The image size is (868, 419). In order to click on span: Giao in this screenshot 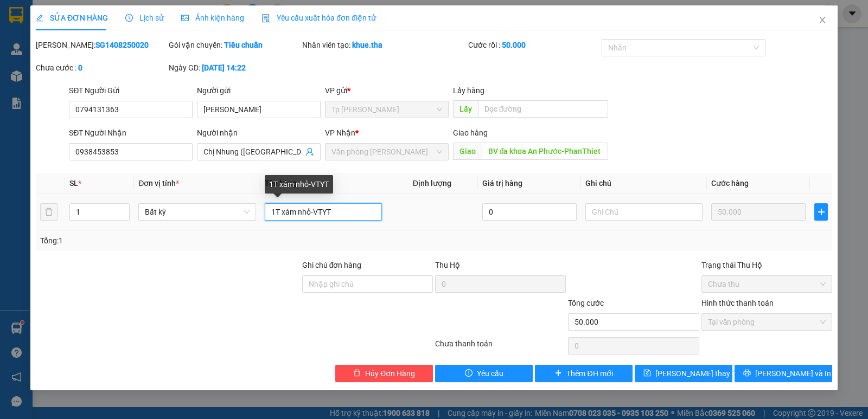, I will do `click(467, 151)`.